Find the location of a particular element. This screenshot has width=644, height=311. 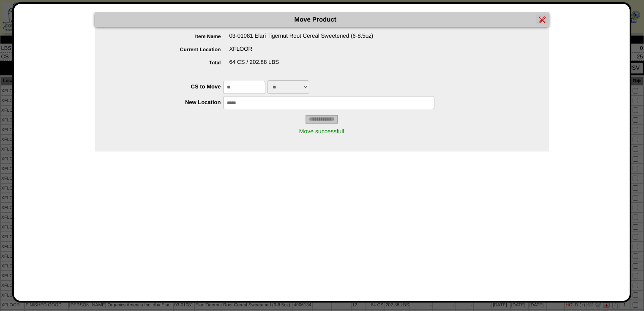

div: XFLOOR is located at coordinates (330, 52).